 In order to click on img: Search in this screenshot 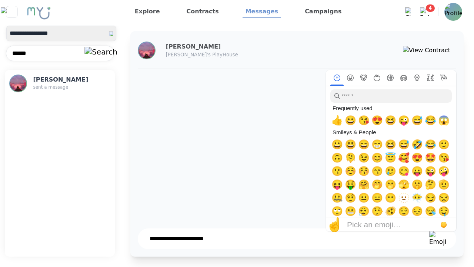, I will do `click(101, 52)`.